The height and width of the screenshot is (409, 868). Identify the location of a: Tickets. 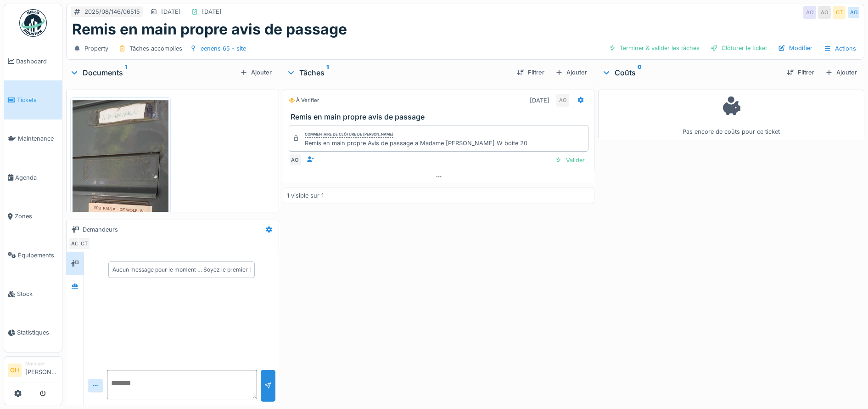
(33, 100).